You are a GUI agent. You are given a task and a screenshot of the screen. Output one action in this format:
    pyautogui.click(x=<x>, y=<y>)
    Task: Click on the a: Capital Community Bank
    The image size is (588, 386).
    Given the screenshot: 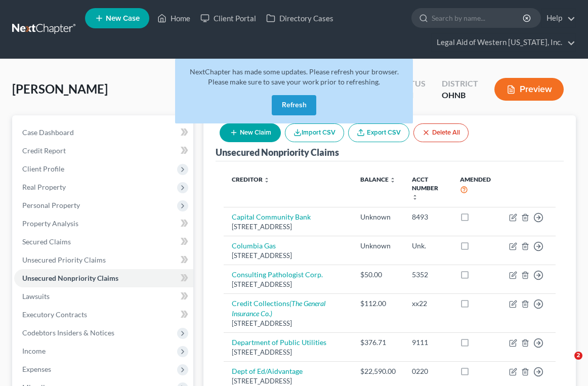 What is the action you would take?
    pyautogui.click(x=272, y=216)
    